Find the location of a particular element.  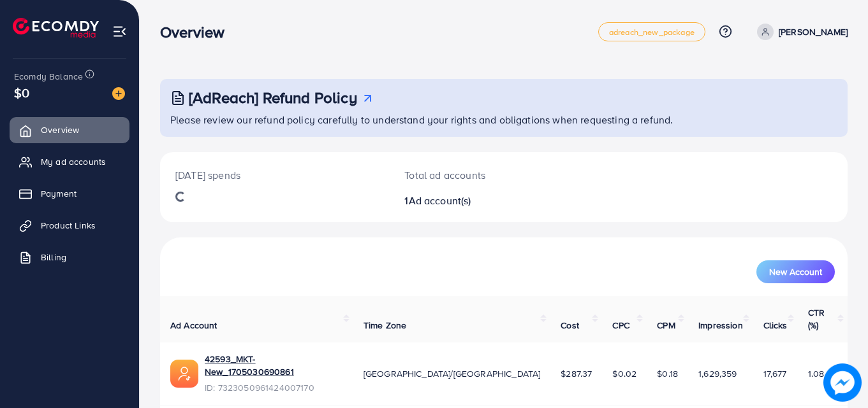

span: $0.02 is located at coordinates (624, 374).